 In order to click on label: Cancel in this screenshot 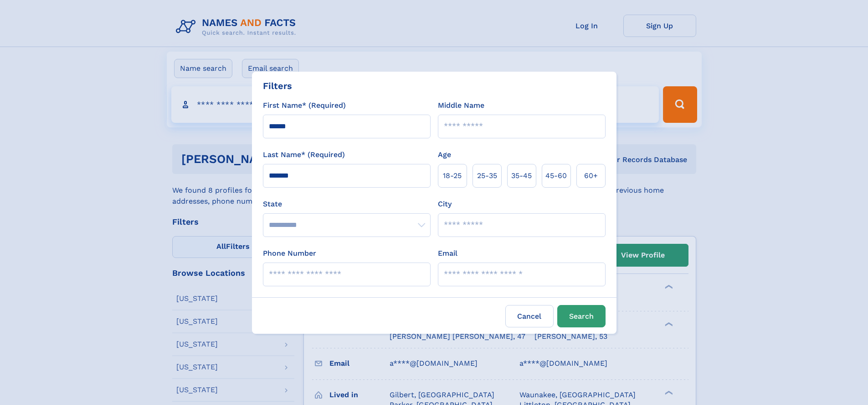, I will do `click(529, 316)`.